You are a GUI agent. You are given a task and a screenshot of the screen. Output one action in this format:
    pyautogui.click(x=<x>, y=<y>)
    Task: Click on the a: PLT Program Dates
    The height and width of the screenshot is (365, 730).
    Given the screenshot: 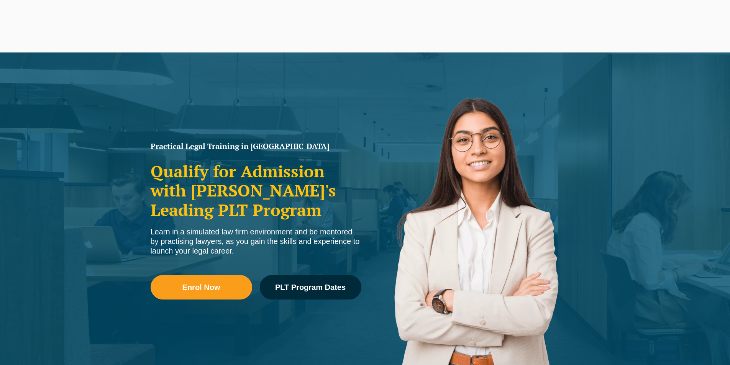 What is the action you would take?
    pyautogui.click(x=310, y=287)
    